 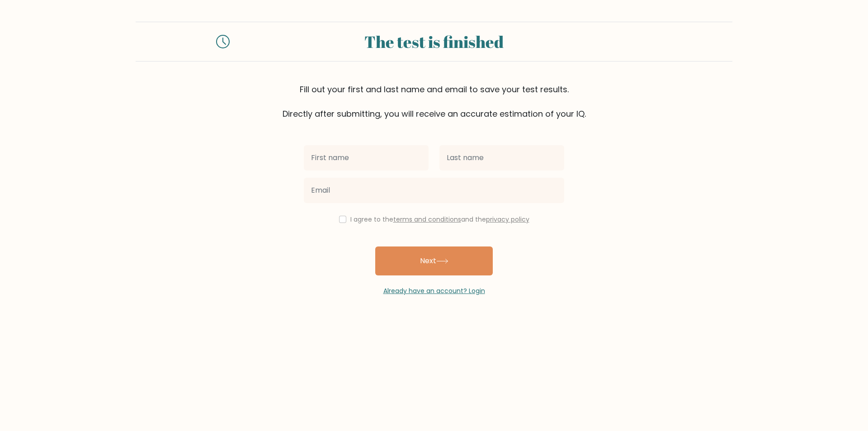 What do you see at coordinates (434, 101) in the screenshot?
I see `div: Fill out your first and last name and email to save your test results. Directly after submitting,...` at bounding box center [434, 101].